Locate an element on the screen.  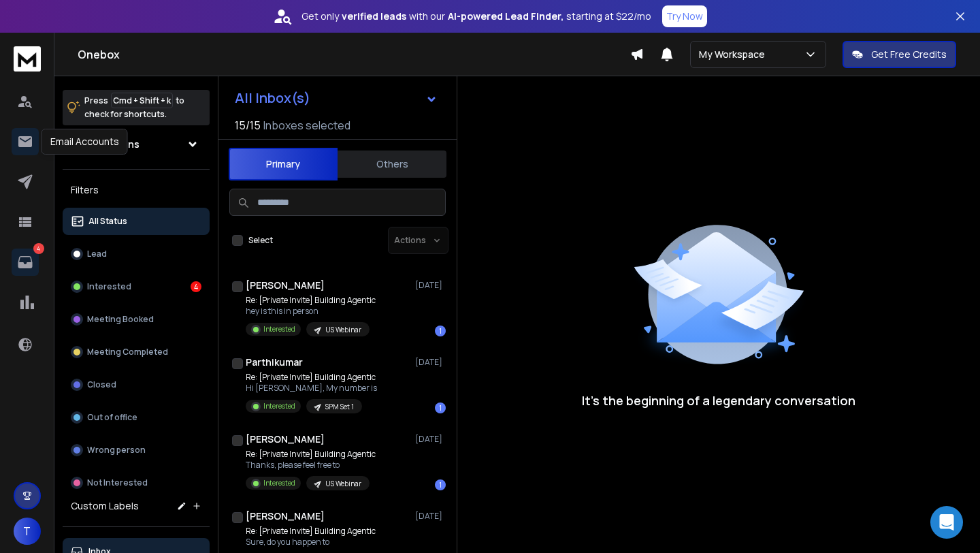
button: Meeting Completed is located at coordinates (136, 352).